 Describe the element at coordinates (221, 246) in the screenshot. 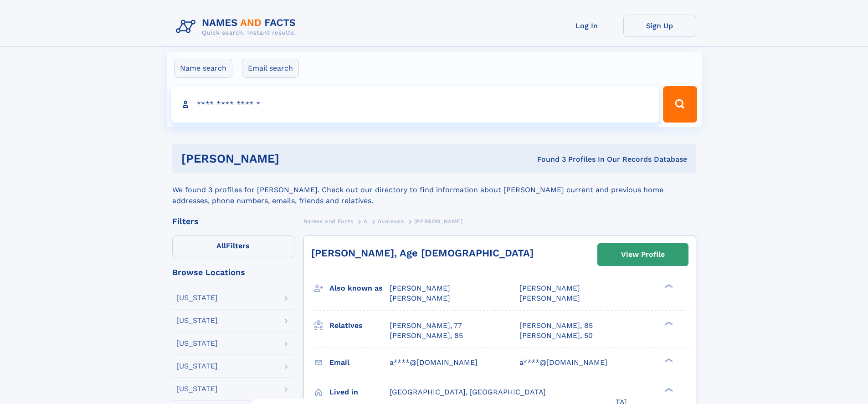

I see `span: All` at that location.